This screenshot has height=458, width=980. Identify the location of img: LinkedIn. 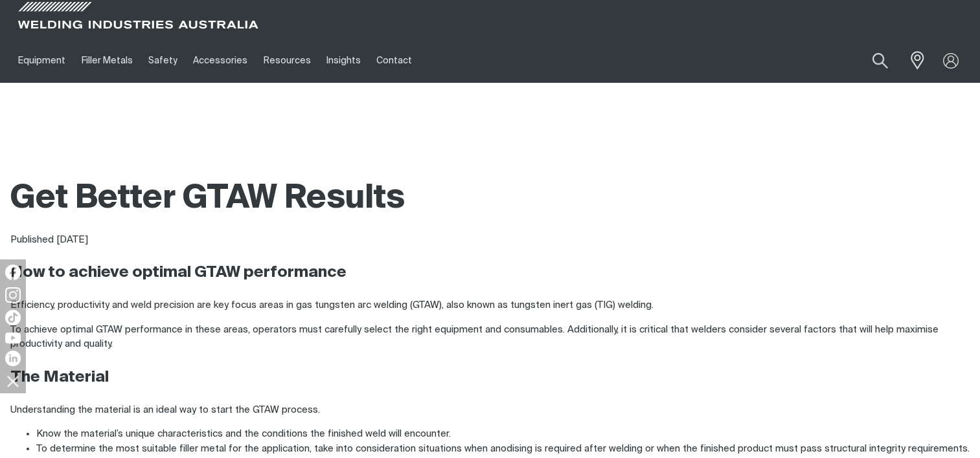
(13, 358).